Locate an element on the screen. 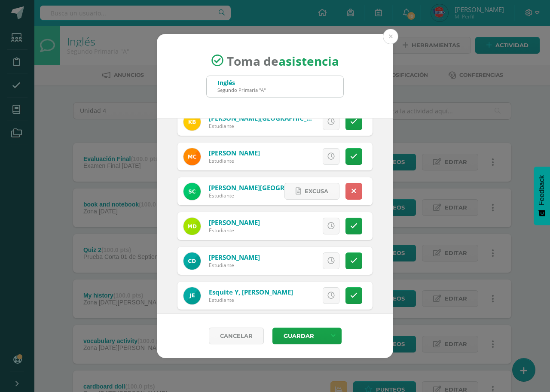  img: 492a30f3a4fce157aa170a627bcaf806.png is located at coordinates (192, 296).